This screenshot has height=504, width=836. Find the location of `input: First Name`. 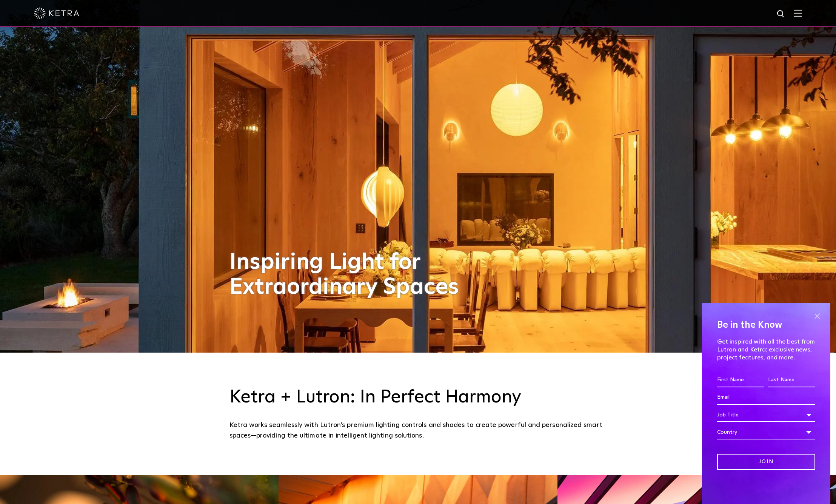

input: First Name is located at coordinates (740, 380).